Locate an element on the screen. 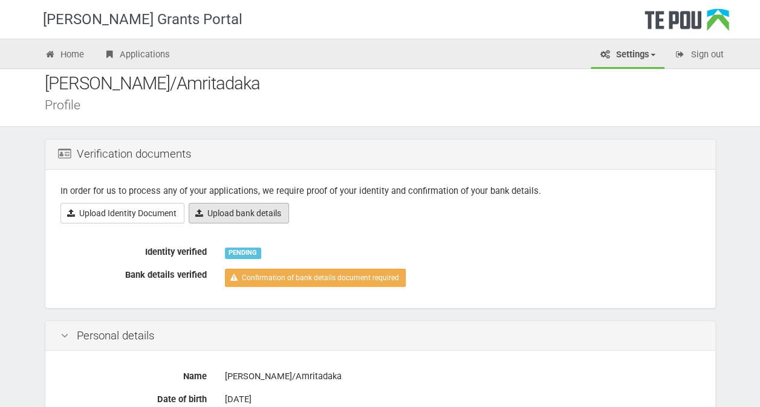 This screenshot has height=407, width=760. a: Applications is located at coordinates (137, 56).